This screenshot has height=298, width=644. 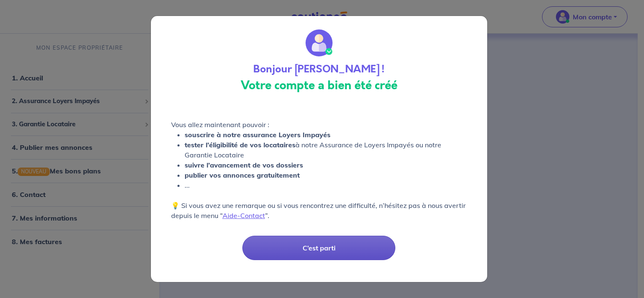 I want to click on strong: souscrire à notre assurance Loyers Impayés, so click(x=257, y=134).